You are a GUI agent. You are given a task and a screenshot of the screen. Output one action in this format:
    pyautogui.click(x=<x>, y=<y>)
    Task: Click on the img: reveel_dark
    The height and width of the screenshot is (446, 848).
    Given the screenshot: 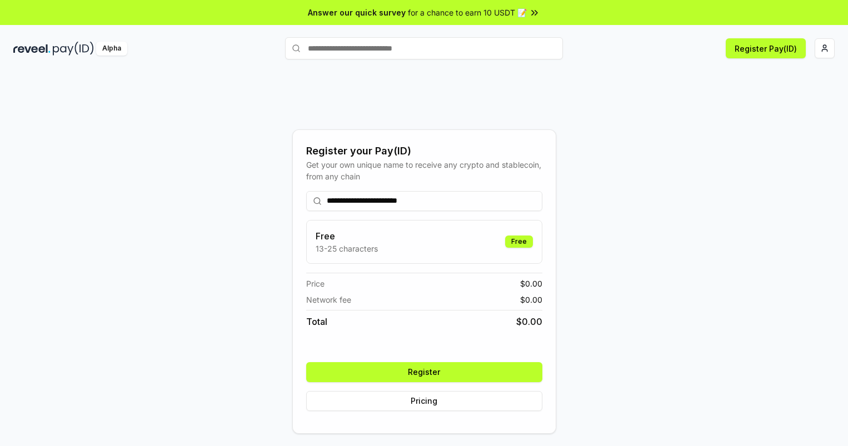 What is the action you would take?
    pyautogui.click(x=32, y=48)
    